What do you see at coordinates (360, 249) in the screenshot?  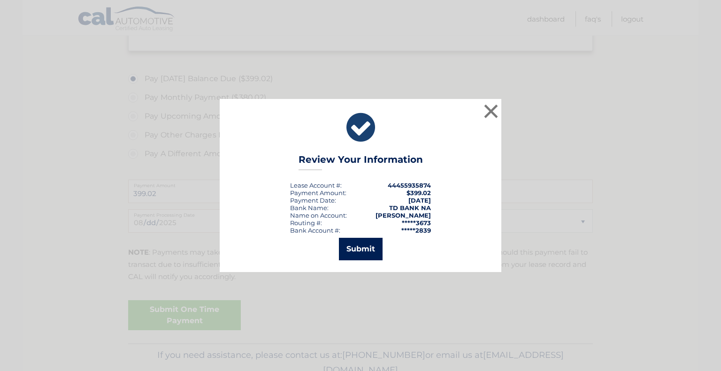 I see `button: Submit` at bounding box center [360, 249].